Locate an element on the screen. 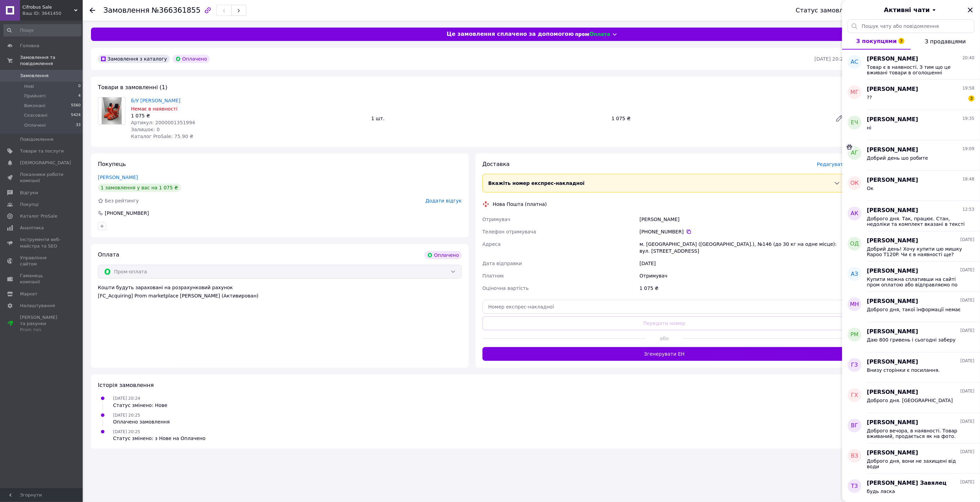  div: Статус замовлення is located at coordinates (827, 10).